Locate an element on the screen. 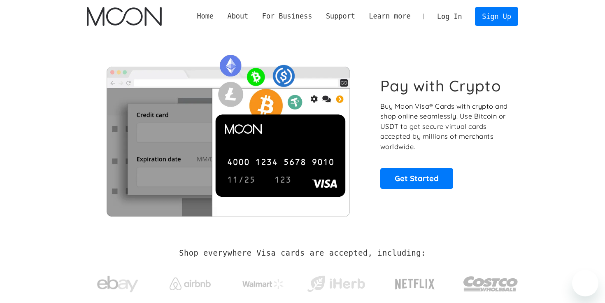  a: Sign Up is located at coordinates (496, 16).